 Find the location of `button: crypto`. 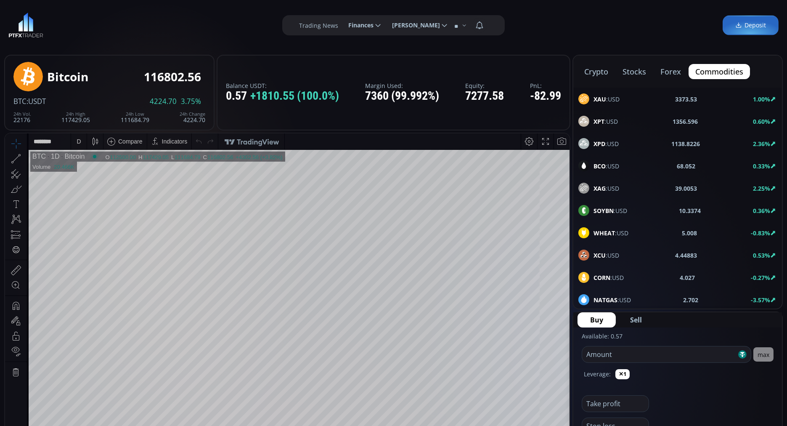

button: crypto is located at coordinates (596, 71).